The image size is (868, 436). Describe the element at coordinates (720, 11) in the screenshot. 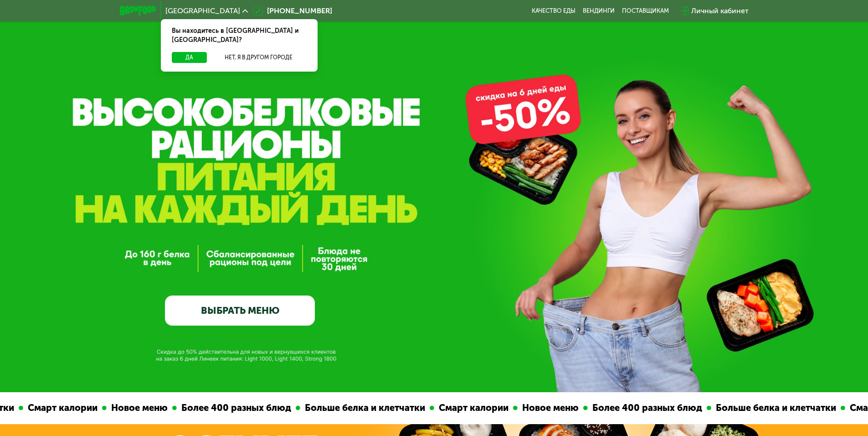

I see `div: Личный кабинет` at that location.